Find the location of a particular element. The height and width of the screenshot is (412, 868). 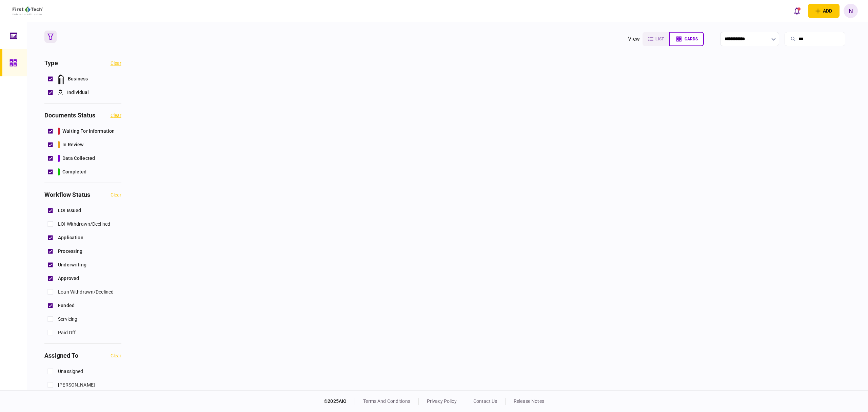

span: LOI Issued is located at coordinates (70, 211).